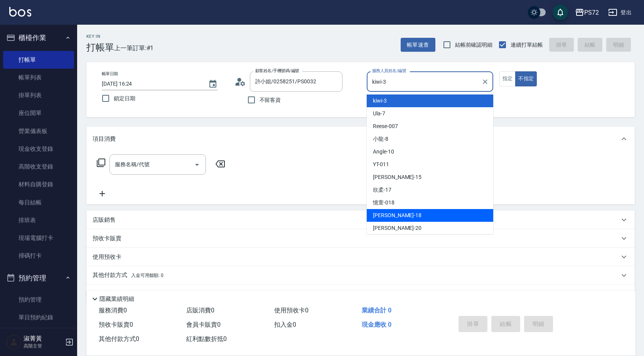  Describe the element at coordinates (197, 165) in the screenshot. I see `button: Open` at that location.